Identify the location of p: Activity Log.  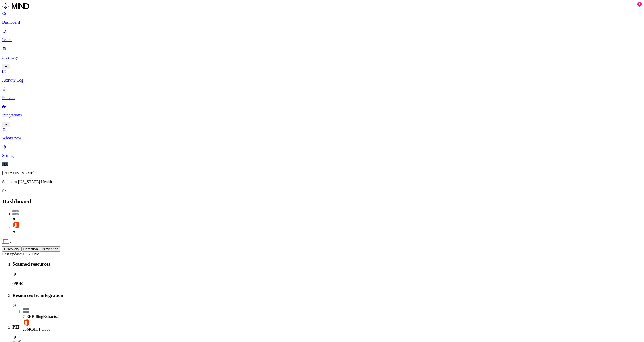
(322, 81).